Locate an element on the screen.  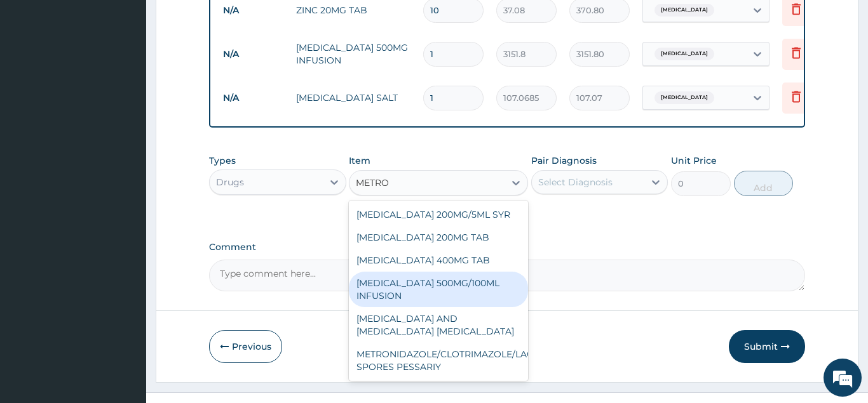
div: METRONIDAZOLE/CLOTRIMAZOLE/LACTOBACILLUS SPORES PESSARIY is located at coordinates (439, 360).